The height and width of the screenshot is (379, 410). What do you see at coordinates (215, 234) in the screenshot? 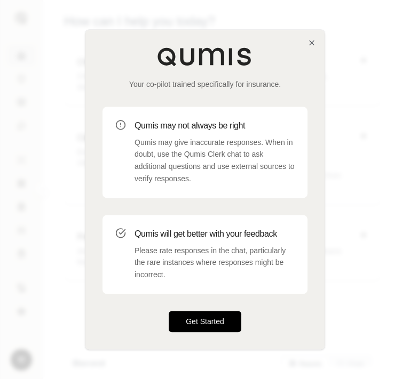
I see `h3: Qumis will get better with your feedback` at bounding box center [215, 234].